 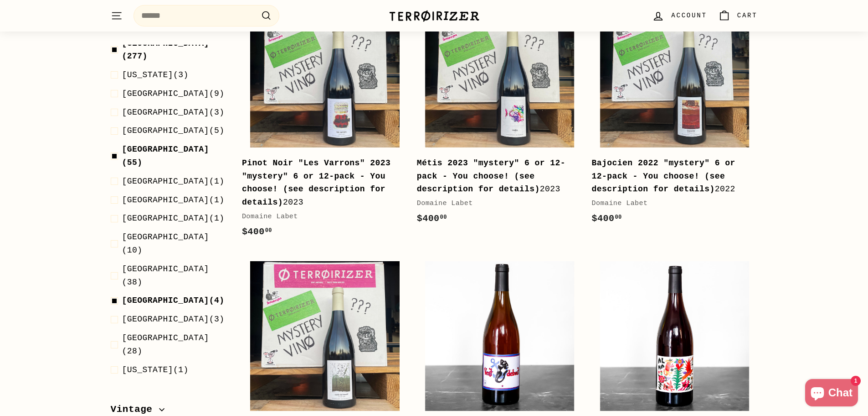 What do you see at coordinates (671, 176) in the screenshot?
I see `div: 2022` at bounding box center [671, 176].